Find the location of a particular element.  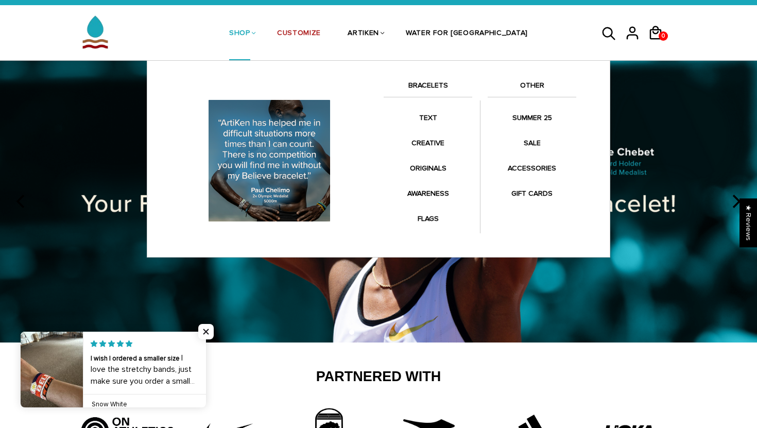

a: ORIGINALS is located at coordinates (428, 168).